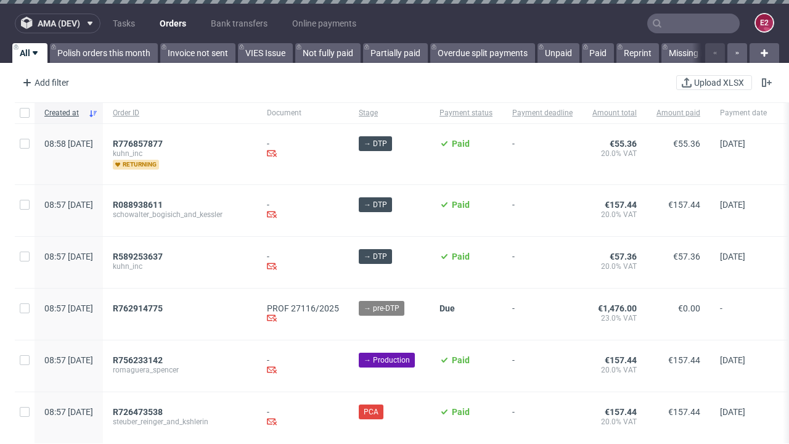 The width and height of the screenshot is (789, 444). I want to click on a: Orders, so click(173, 23).